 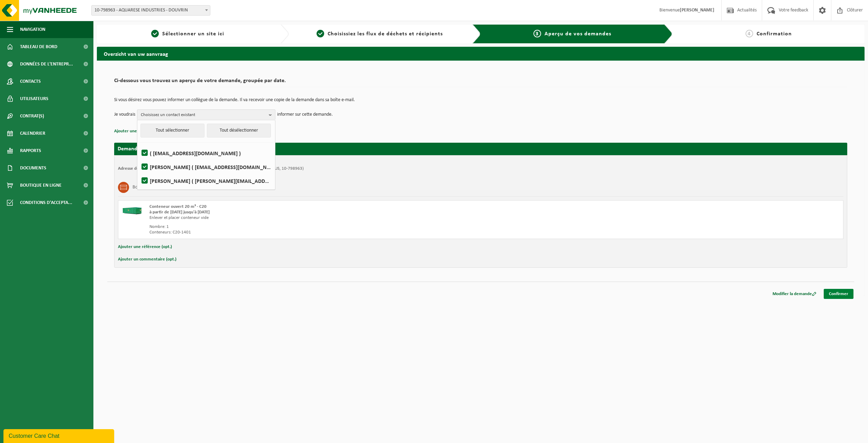 I want to click on img: HK-XC-20-GN-00.png, so click(x=132, y=209).